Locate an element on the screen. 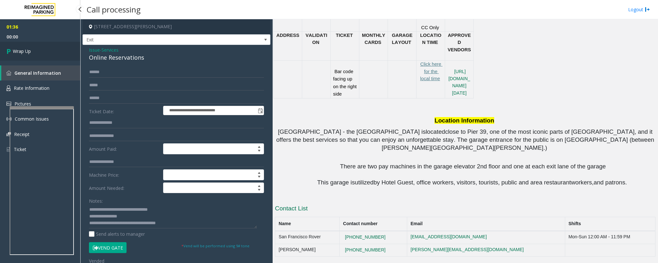  span: Services is located at coordinates (110, 50).